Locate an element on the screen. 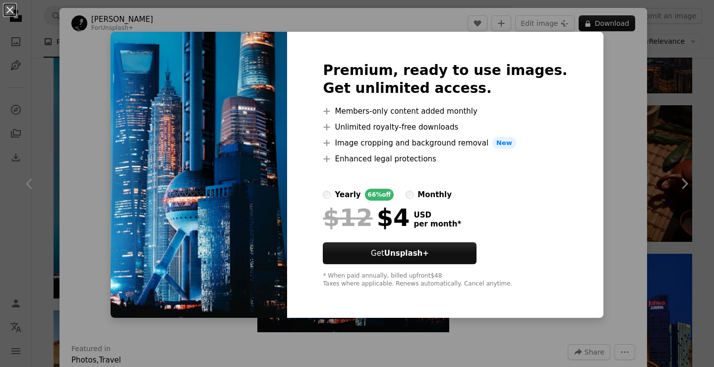 This screenshot has width=714, height=367. div: $4 is located at coordinates (366, 217).